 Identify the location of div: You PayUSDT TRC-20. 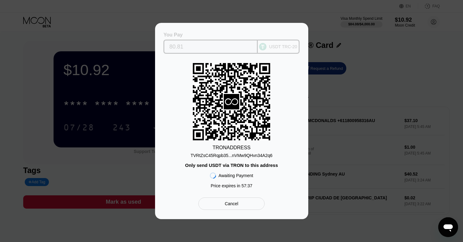
(231, 43).